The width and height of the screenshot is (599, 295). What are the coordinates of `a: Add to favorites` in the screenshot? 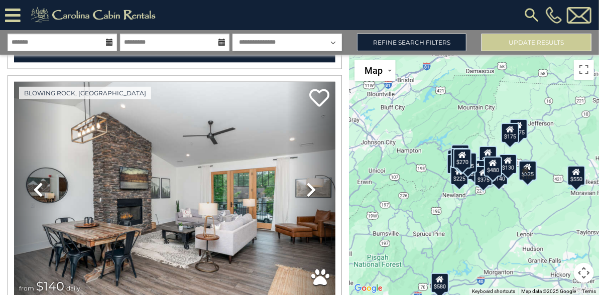 It's located at (319, 98).